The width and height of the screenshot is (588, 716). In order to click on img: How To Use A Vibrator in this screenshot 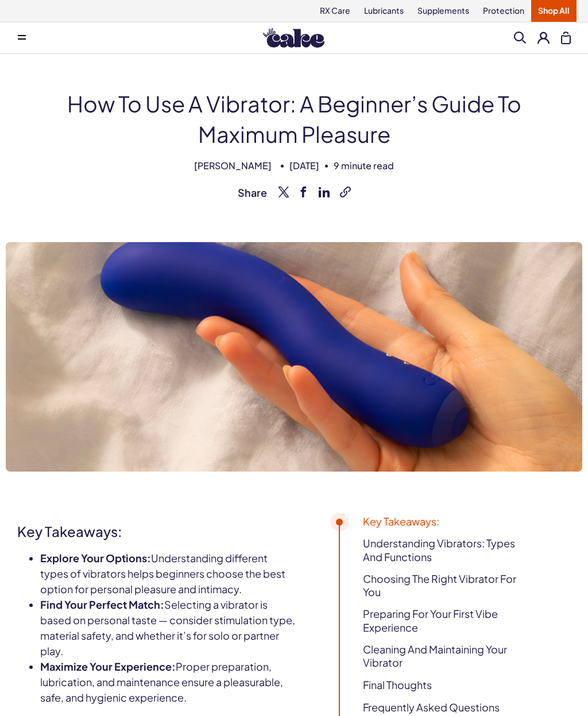, I will do `click(294, 357)`.